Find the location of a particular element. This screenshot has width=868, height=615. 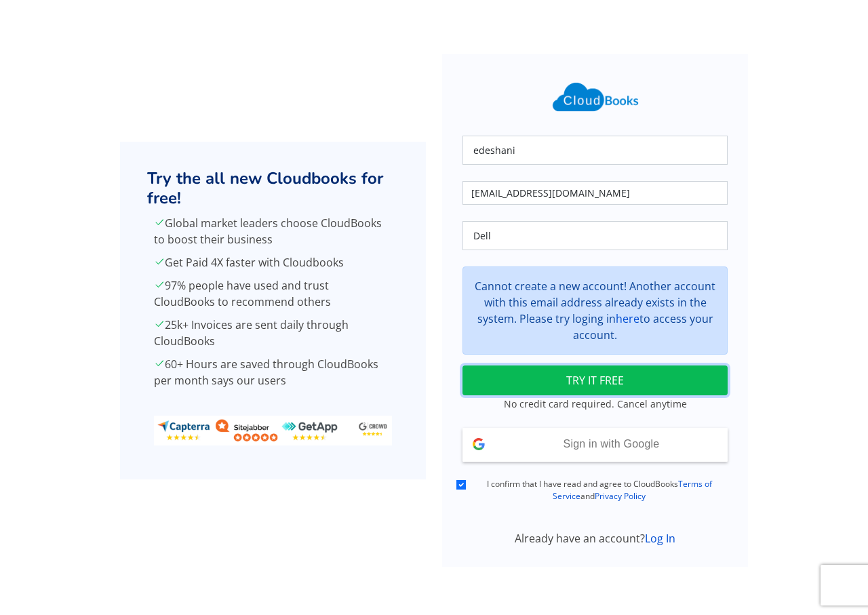

a: Privacy Policy is located at coordinates (620, 496).